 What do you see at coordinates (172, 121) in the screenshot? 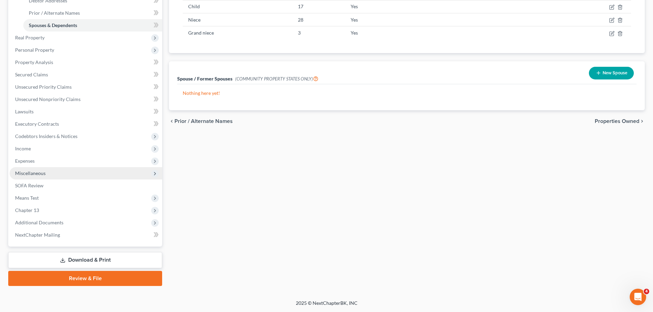
I see `i: chevron_left` at bounding box center [172, 121].